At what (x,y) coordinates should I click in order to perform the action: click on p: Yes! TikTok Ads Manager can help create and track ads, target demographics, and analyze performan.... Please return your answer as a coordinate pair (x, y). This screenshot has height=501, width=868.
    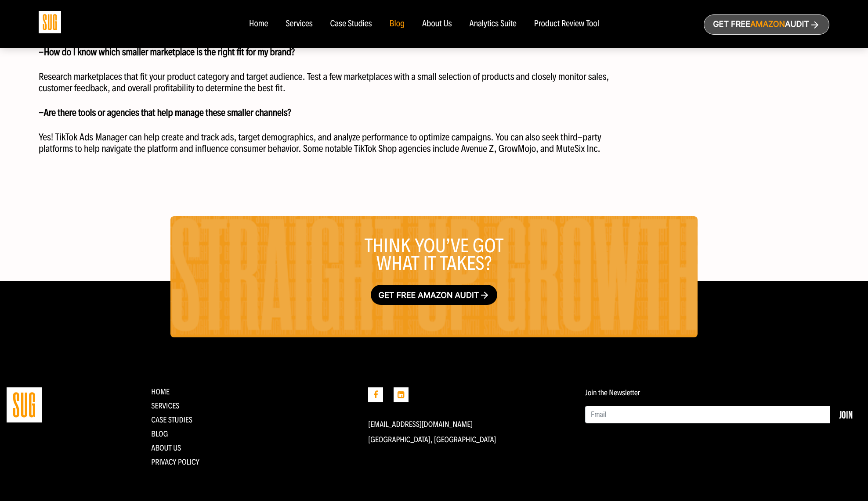
    Looking at the image, I should click on (333, 143).